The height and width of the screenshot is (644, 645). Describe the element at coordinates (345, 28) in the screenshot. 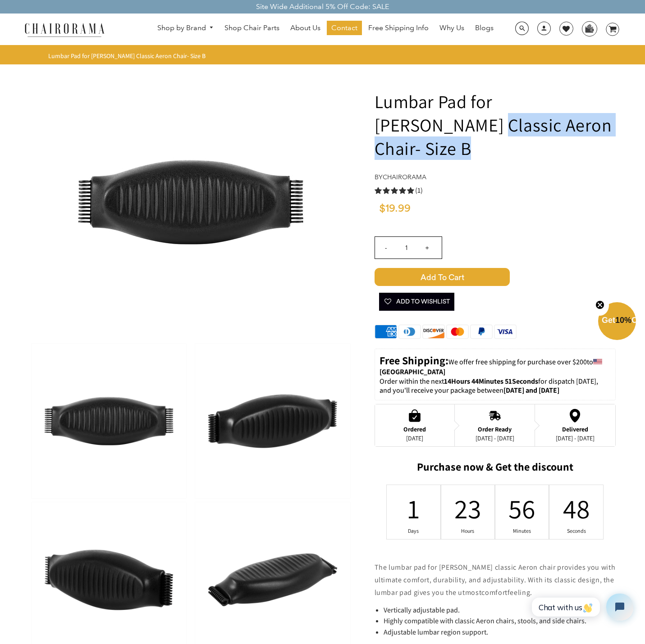

I see `a: Contact` at that location.